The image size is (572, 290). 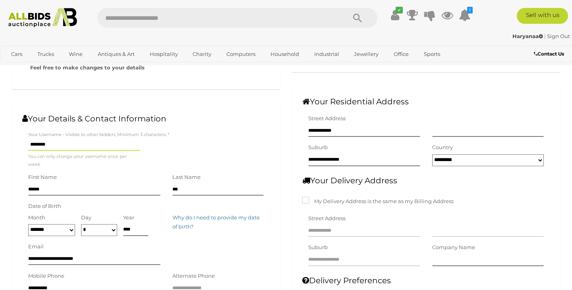 What do you see at coordinates (285, 54) in the screenshot?
I see `a: Household` at bounding box center [285, 54].